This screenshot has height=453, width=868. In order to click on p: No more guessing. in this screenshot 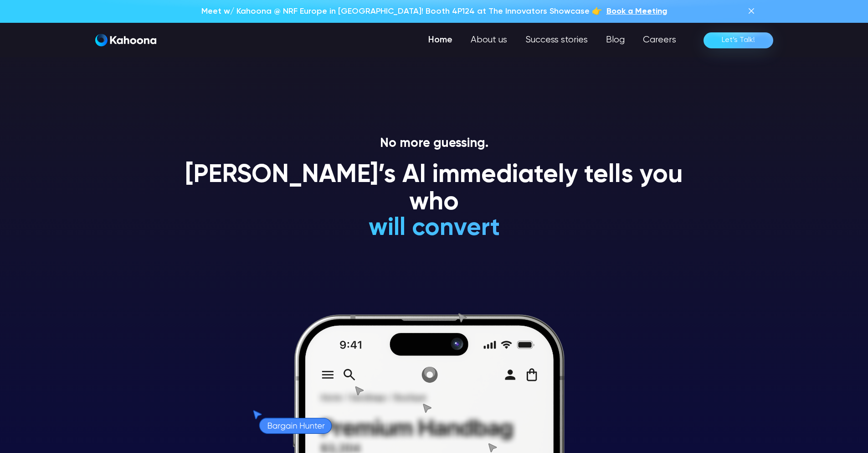, I will do `click(434, 144)`.